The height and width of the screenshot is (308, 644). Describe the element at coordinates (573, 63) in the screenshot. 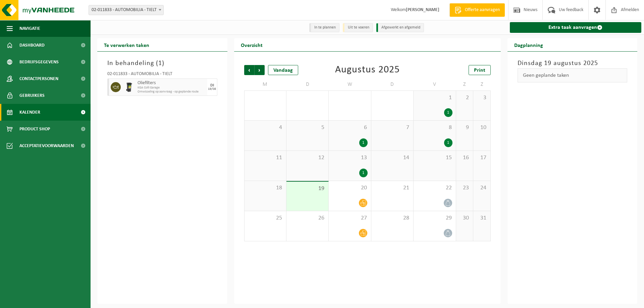

I see `h3: Dinsdag 19 augustus 2025` at that location.